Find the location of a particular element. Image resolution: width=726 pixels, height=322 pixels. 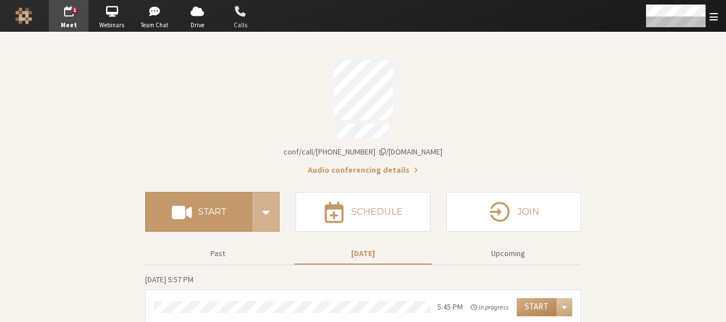

span: Calls is located at coordinates (240, 25).